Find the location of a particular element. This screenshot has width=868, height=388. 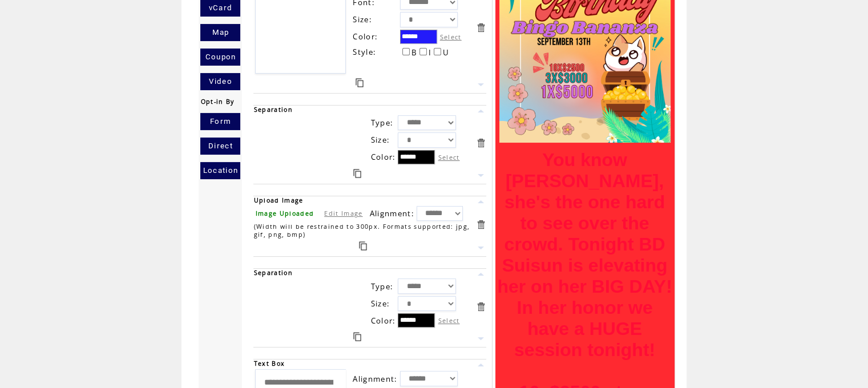

span: Style: is located at coordinates (364, 52).